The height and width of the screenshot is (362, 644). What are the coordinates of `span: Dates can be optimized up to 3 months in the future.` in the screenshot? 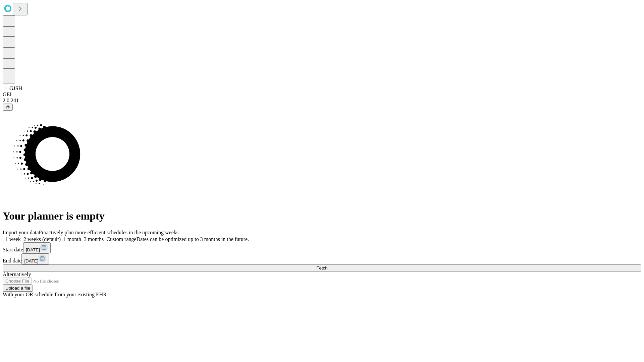 It's located at (192, 239).